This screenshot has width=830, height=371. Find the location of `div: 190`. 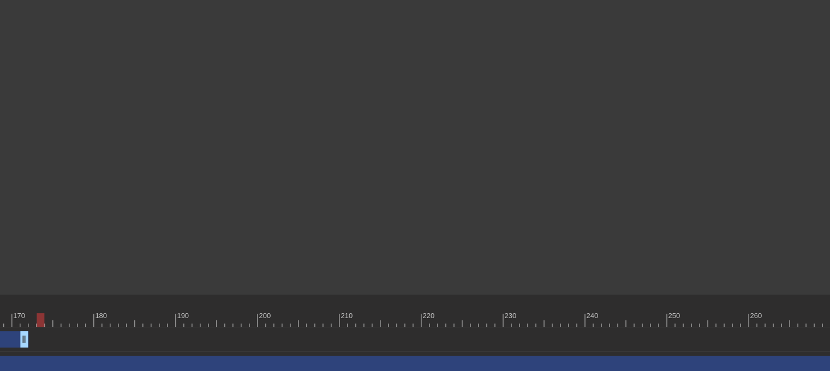

div: 190 is located at coordinates (183, 316).